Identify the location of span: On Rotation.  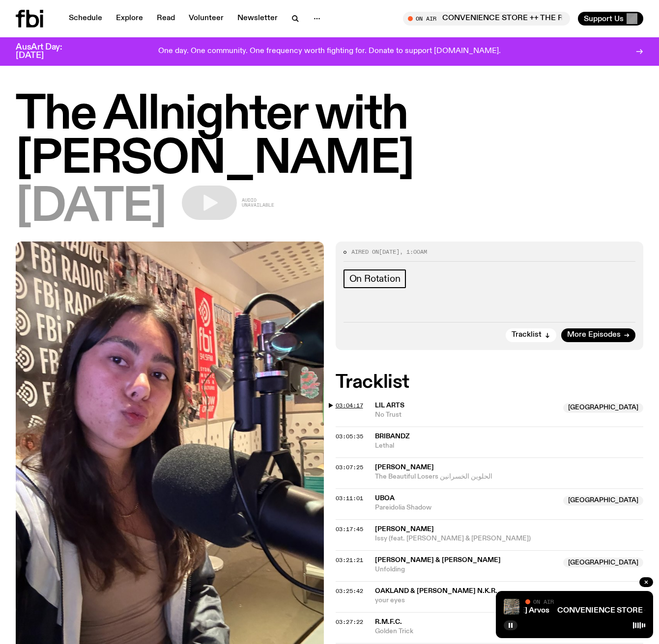
(375, 279).